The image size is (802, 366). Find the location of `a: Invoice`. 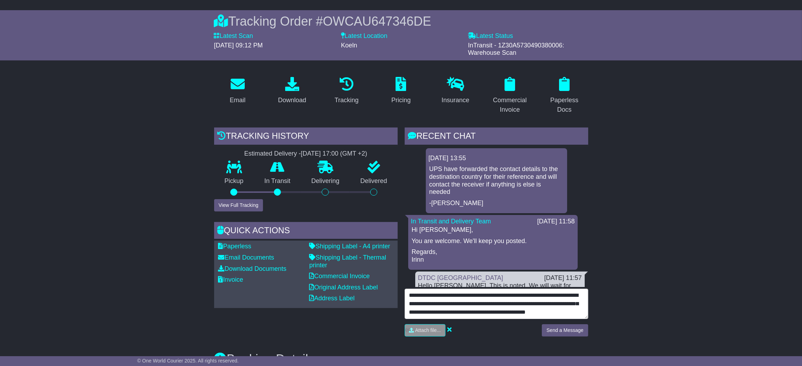

a: Invoice is located at coordinates (231, 280).